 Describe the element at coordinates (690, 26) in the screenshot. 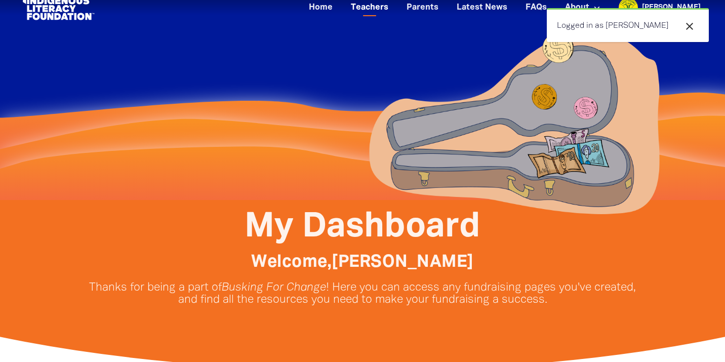

I see `button: close` at that location.